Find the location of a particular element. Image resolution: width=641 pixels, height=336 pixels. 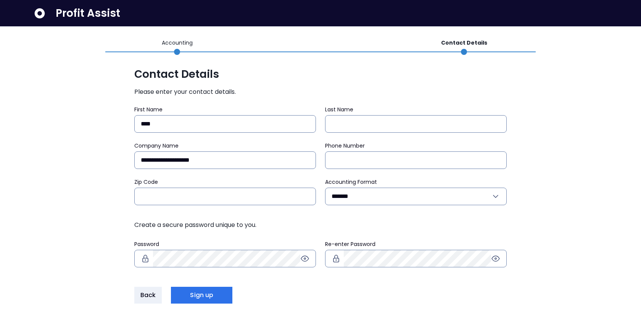

span: Contact Details is located at coordinates (320, 74).